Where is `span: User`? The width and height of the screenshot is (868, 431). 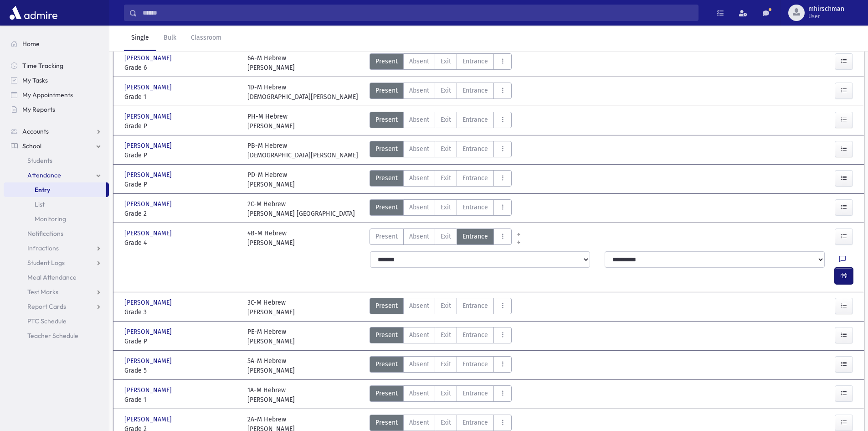 span: User is located at coordinates (826, 16).